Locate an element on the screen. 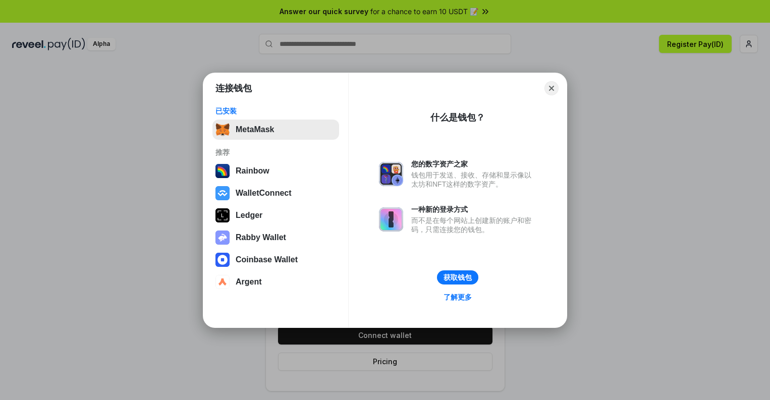  div: 已安装 is located at coordinates (275, 111).